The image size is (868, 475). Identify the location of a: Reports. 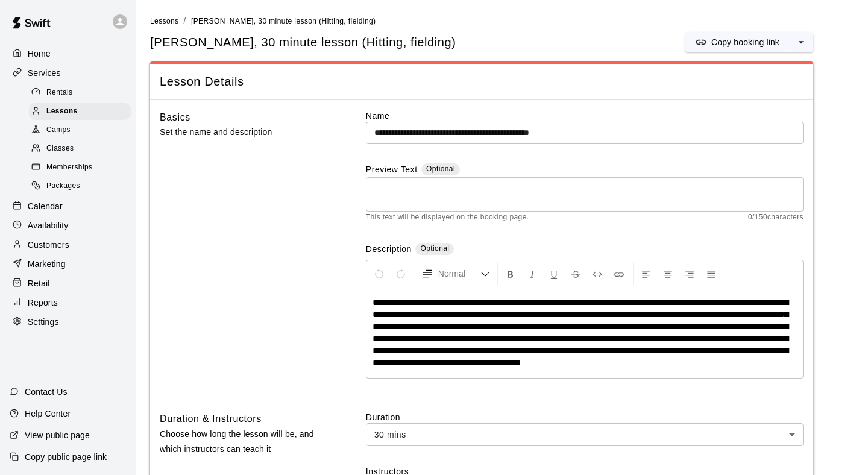
(67, 302).